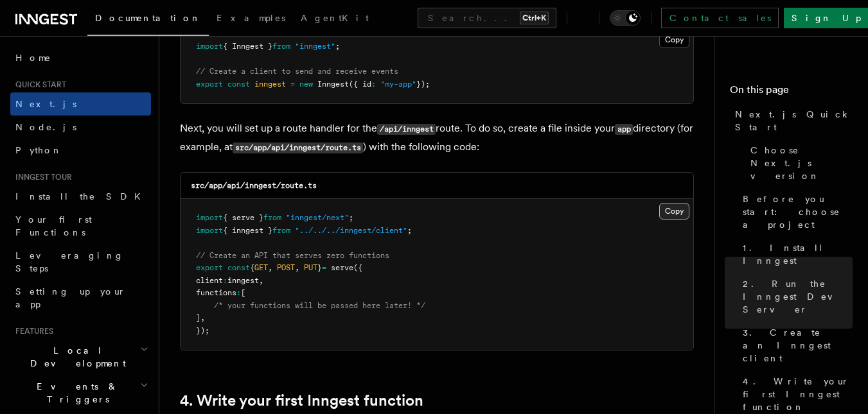  Describe the element at coordinates (38, 85) in the screenshot. I see `span: Quick start` at that location.